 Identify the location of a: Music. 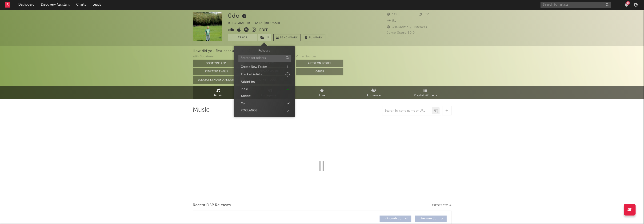
(219, 93).